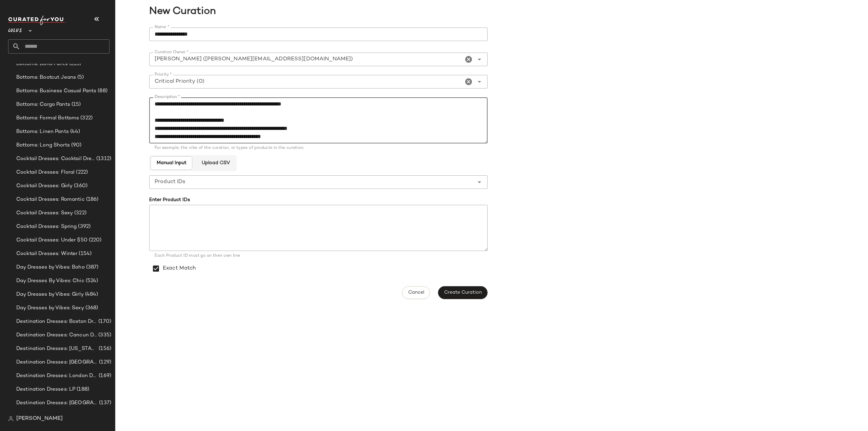  I want to click on span: (524), so click(91, 281).